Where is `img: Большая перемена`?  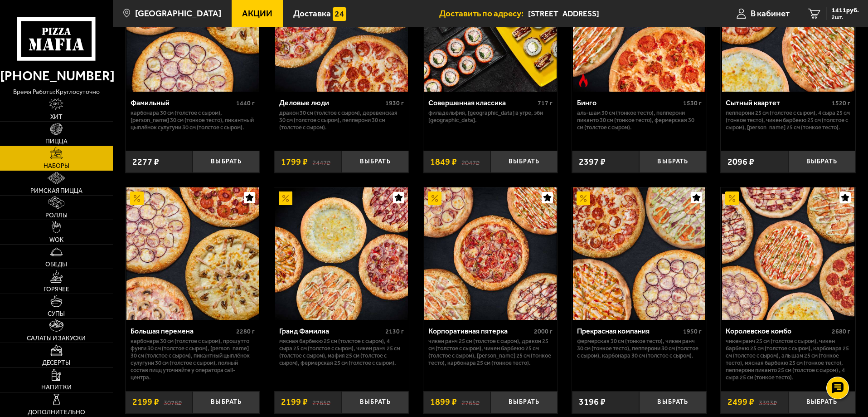
img: Большая перемена is located at coordinates (193, 253).